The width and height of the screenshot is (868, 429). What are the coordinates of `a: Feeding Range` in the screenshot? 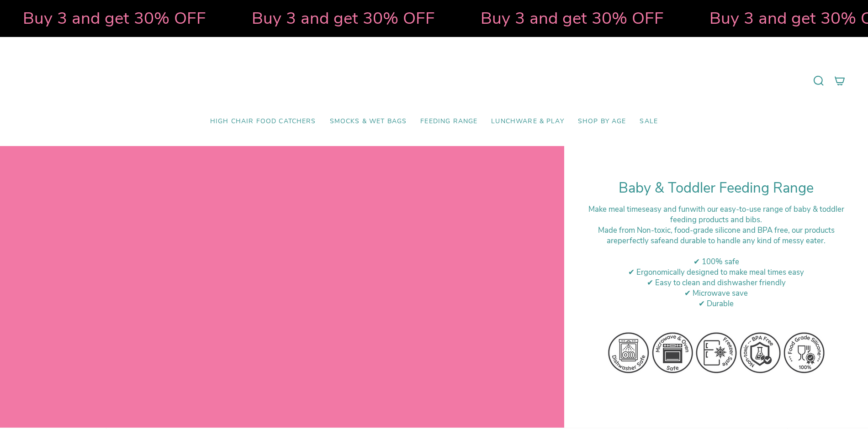 It's located at (448, 121).